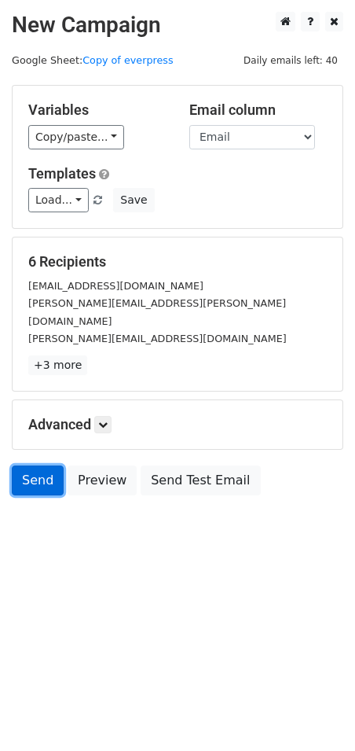  What do you see at coordinates (93, 60) in the screenshot?
I see `small: Google Sheet:` at bounding box center [93, 60].